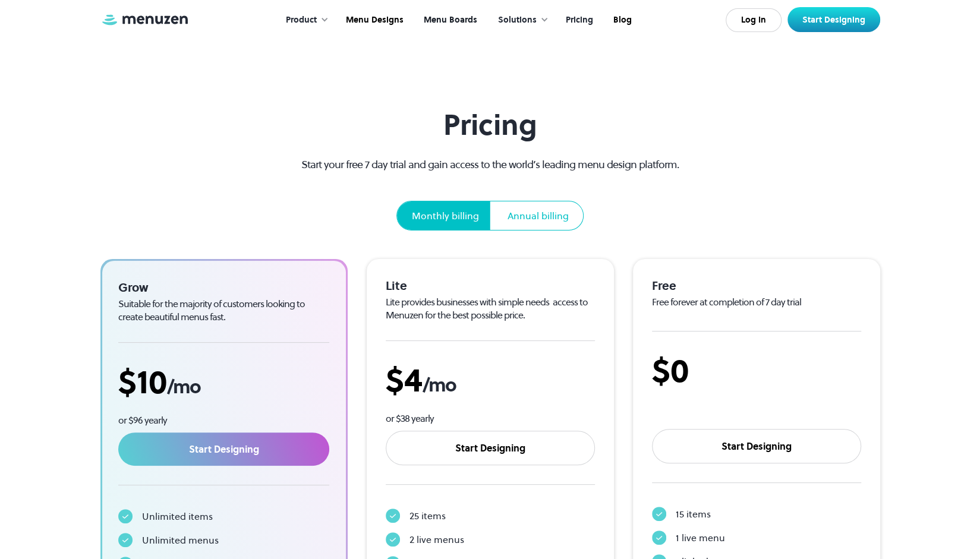  What do you see at coordinates (693, 514) in the screenshot?
I see `div: 15 items` at bounding box center [693, 514].